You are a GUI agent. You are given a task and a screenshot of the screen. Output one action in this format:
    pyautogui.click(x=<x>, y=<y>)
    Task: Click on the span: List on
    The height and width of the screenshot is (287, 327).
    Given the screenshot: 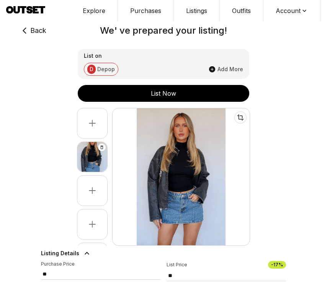 What is the action you would take?
    pyautogui.click(x=93, y=56)
    